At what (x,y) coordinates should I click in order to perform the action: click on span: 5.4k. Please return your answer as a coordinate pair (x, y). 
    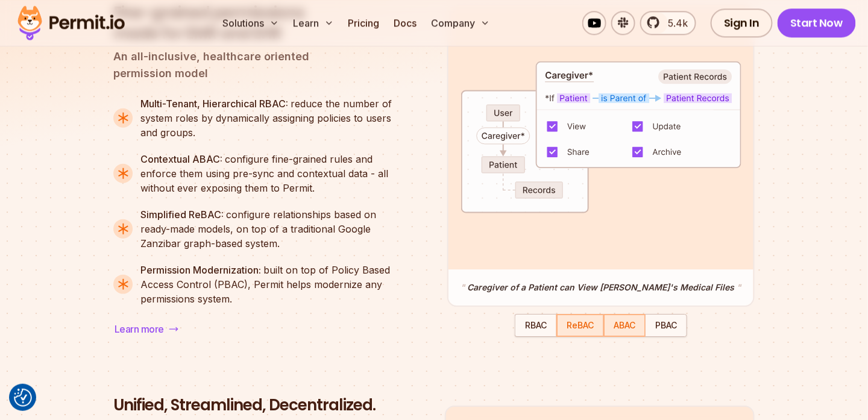
    Looking at the image, I should click on (674, 23).